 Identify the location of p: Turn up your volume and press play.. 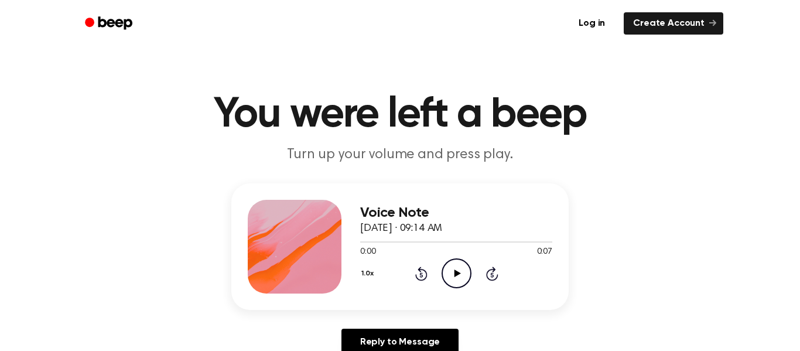
(400, 155).